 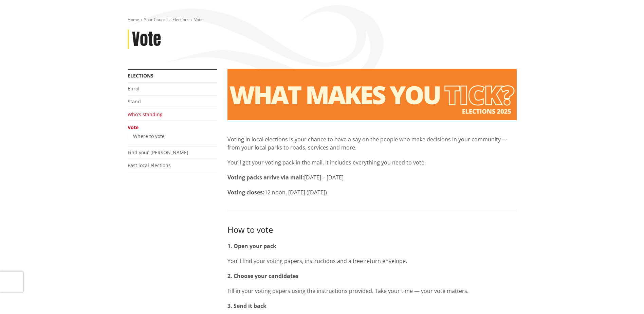 I want to click on nav: breadcrumb, so click(x=322, y=19).